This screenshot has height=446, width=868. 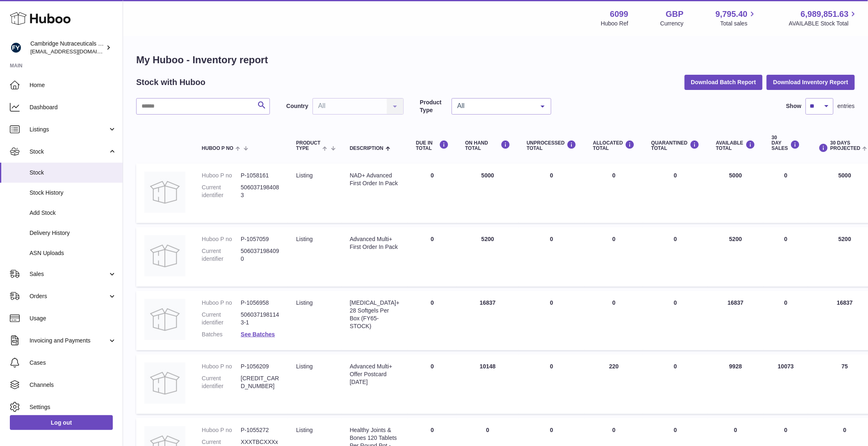 What do you see at coordinates (786, 143) in the screenshot?
I see `div: 30 DAY SALES` at bounding box center [786, 143].